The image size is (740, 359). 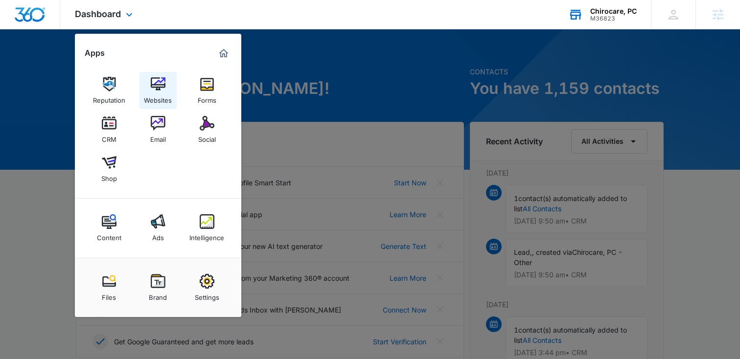 What do you see at coordinates (613, 19) in the screenshot?
I see `div: account id` at bounding box center [613, 19].